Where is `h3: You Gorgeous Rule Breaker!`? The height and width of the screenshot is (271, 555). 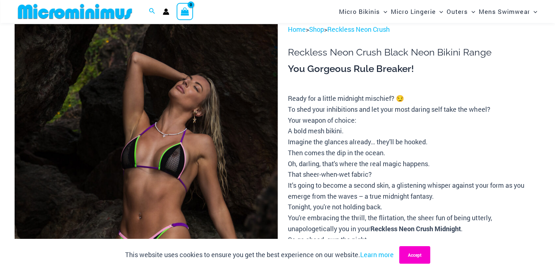 h3: You Gorgeous Rule Breaker! is located at coordinates (414, 69).